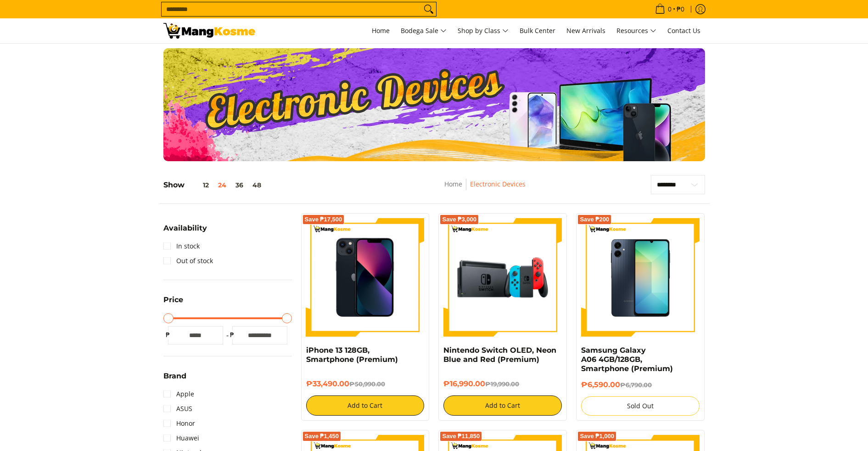  What do you see at coordinates (222, 185) in the screenshot?
I see `button: 24` at bounding box center [222, 185].